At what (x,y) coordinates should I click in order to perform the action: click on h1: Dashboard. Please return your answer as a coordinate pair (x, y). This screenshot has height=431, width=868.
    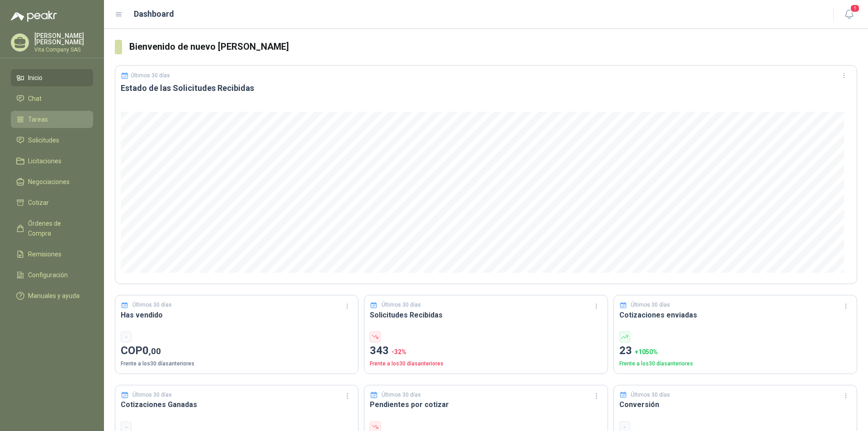
    Looking at the image, I should click on (154, 14).